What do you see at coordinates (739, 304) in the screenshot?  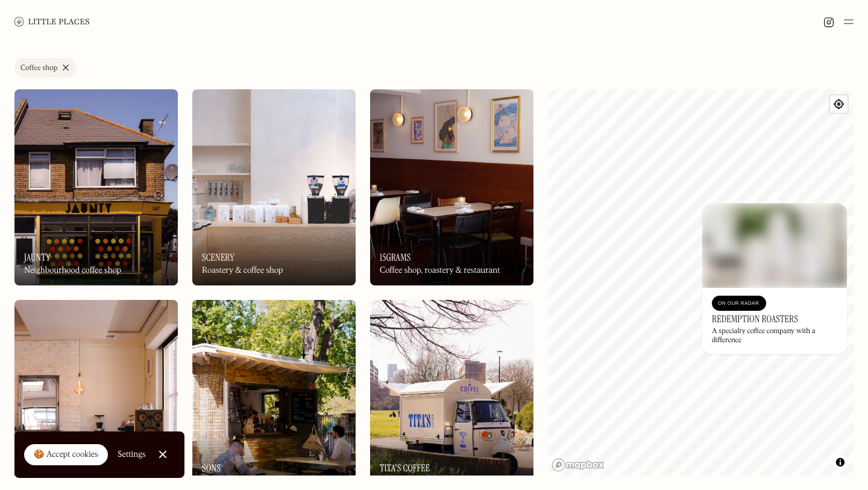 I see `div: On Our Radar` at bounding box center [739, 304].